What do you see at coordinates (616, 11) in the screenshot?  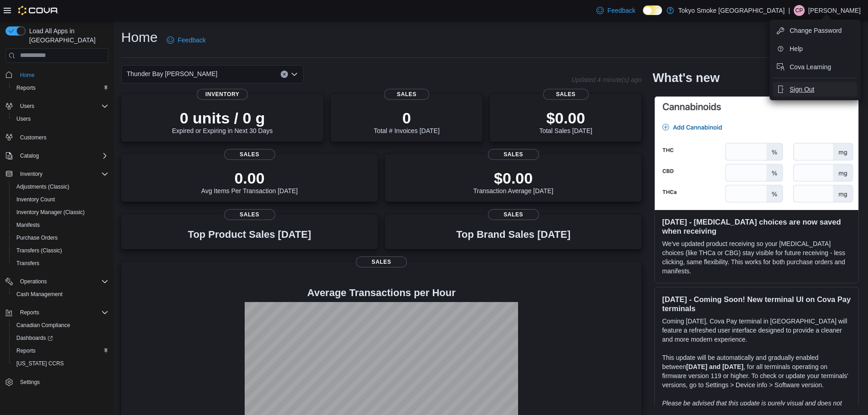 I see `a: Feedback` at bounding box center [616, 11].